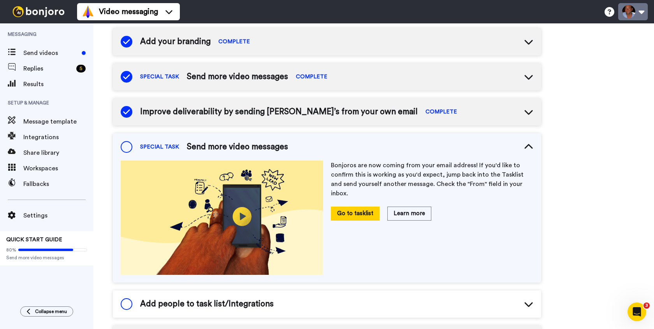  What do you see at coordinates (647, 305) in the screenshot?
I see `span: 3` at bounding box center [647, 305].